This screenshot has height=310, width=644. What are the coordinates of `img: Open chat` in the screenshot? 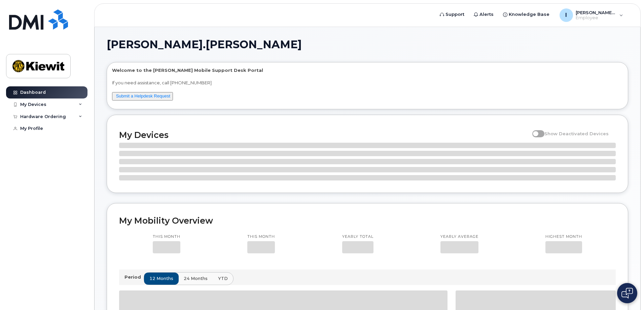 It's located at (628, 293).